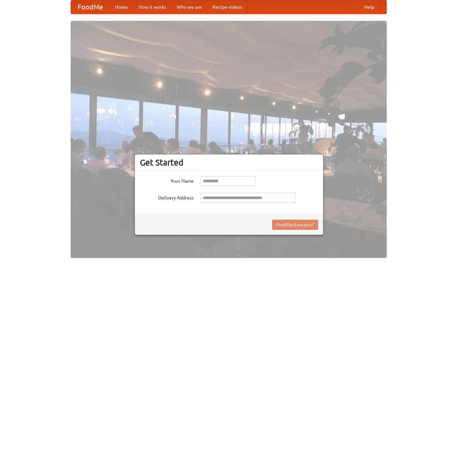  I want to click on button: Find Restaurants!, so click(295, 225).